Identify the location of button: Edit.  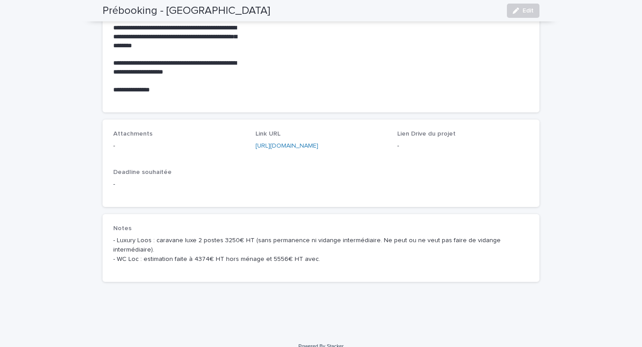
(523, 11).